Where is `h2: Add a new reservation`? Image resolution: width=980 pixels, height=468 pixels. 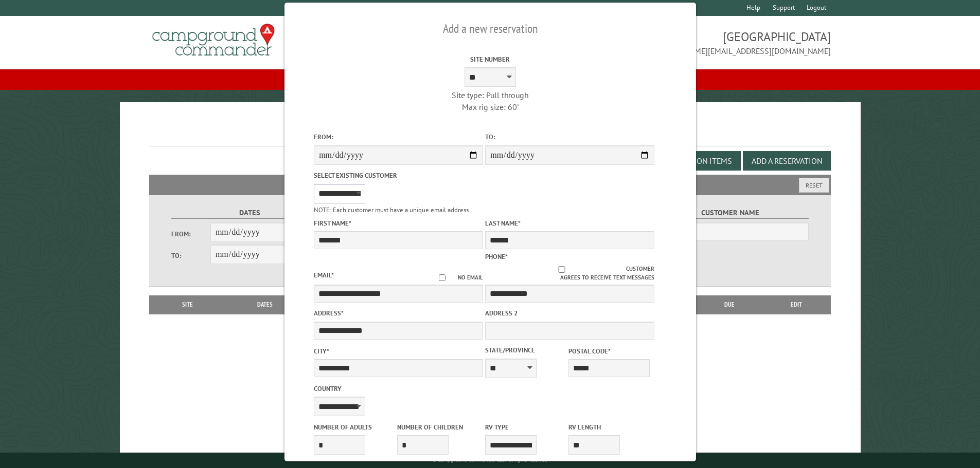
h2: Add a new reservation is located at coordinates (490, 29).